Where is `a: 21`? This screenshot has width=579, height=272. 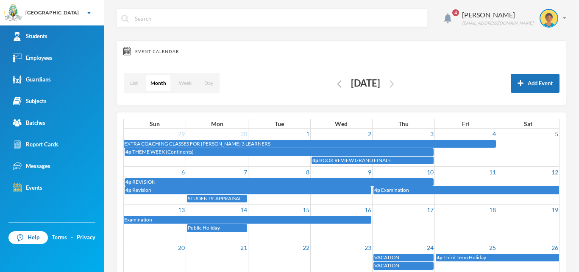
a: 21 is located at coordinates (244, 247).